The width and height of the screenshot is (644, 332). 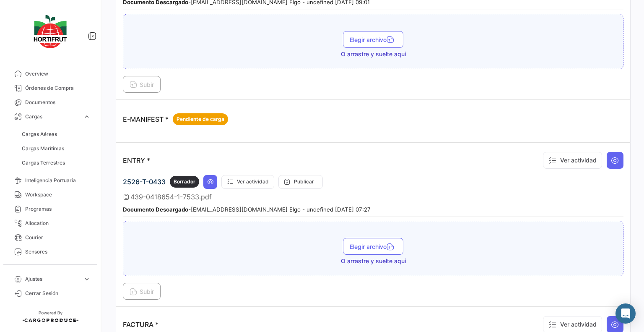 I want to click on span: Cargas Terrestres, so click(x=43, y=163).